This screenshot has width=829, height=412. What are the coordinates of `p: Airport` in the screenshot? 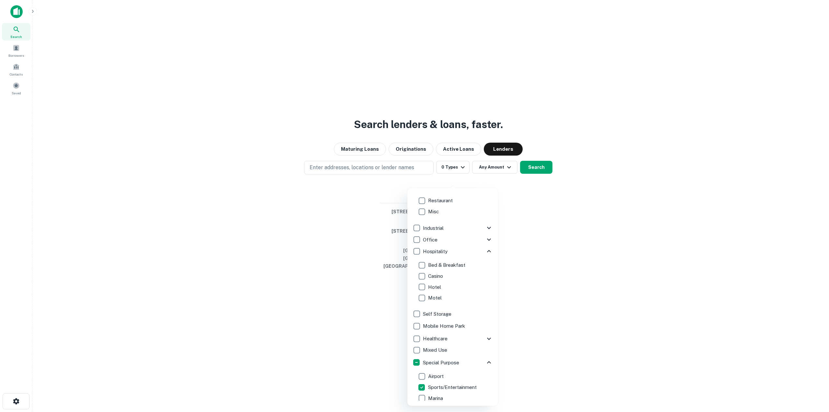 It's located at (437, 376).